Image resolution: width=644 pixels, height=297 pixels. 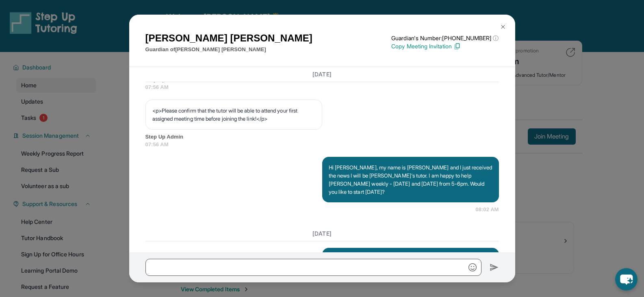 What do you see at coordinates (473, 267) in the screenshot?
I see `img: Emoji` at bounding box center [473, 267].